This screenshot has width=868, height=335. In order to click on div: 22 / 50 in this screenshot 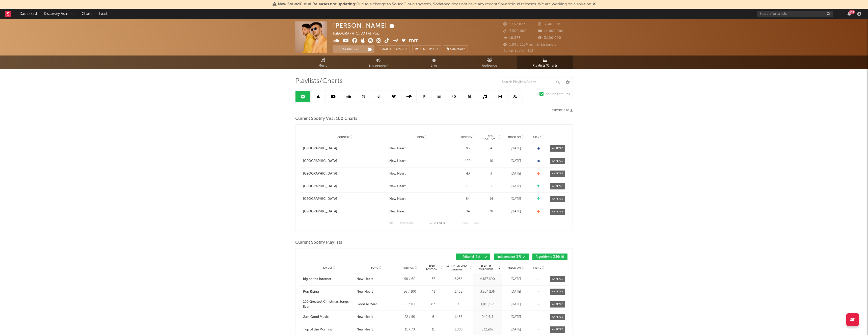, I will do `click(409, 317)`.